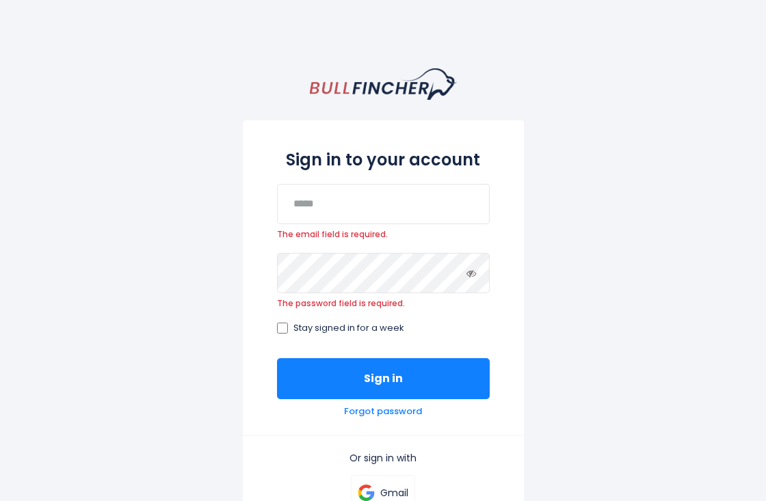 The image size is (766, 501). I want to click on span: Stay signed in for a week, so click(349, 328).